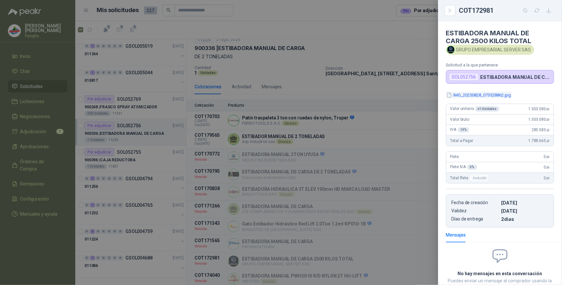 The width and height of the screenshot is (562, 285). What do you see at coordinates (539, 141) in the screenshot?
I see `span: 1.788.665` at bounding box center [539, 141].